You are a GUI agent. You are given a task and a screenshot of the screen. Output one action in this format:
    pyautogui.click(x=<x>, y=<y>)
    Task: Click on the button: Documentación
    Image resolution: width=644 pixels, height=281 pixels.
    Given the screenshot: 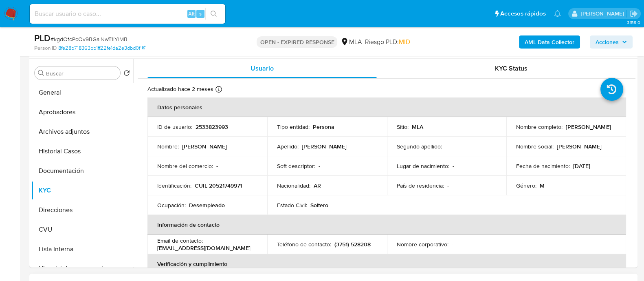 What is the action you would take?
    pyautogui.click(x=83, y=171)
    